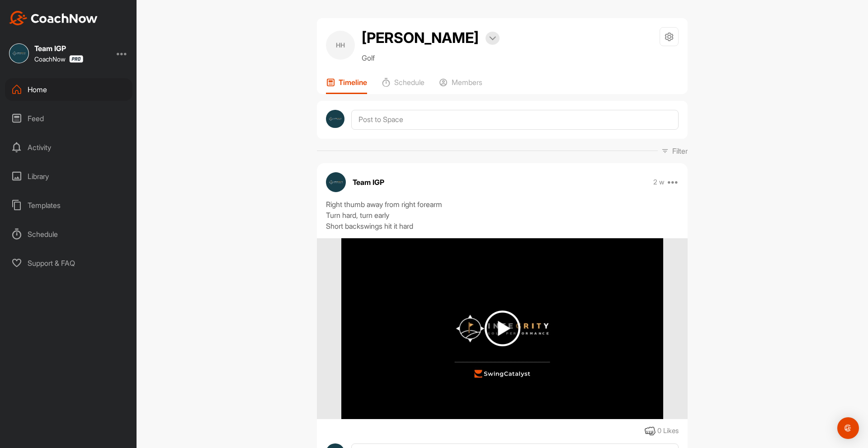 The width and height of the screenshot is (868, 448). Describe the element at coordinates (848, 428) in the screenshot. I see `div: Open Intercom Messenger` at that location.